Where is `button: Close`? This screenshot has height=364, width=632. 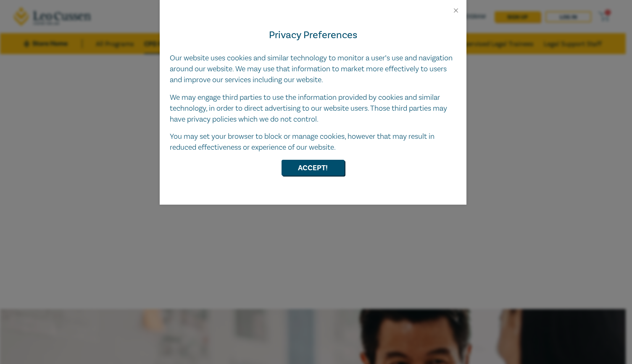
button: Close is located at coordinates (456, 11).